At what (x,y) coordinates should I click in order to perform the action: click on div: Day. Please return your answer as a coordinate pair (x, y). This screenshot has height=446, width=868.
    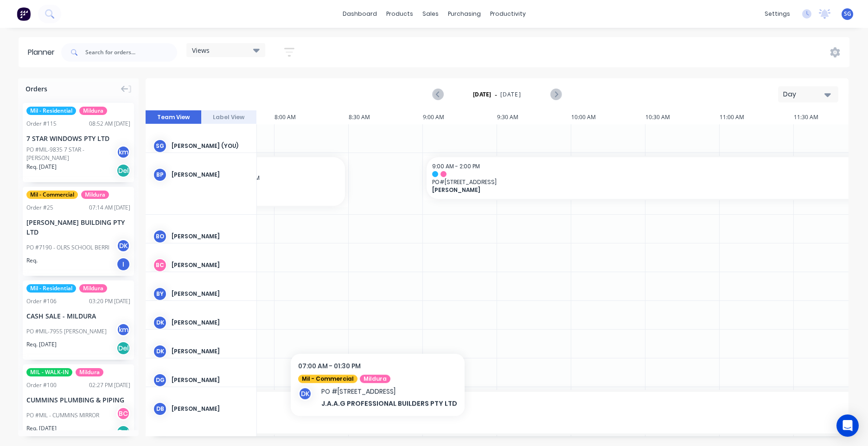
    Looking at the image, I should click on (805, 94).